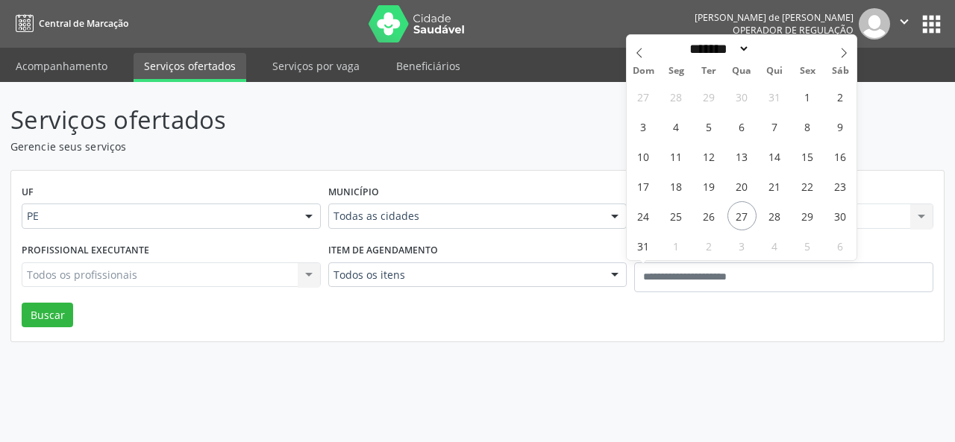 This screenshot has width=955, height=442. Describe the element at coordinates (709, 96) in the screenshot. I see `span: Julho 29, 2025` at that location.